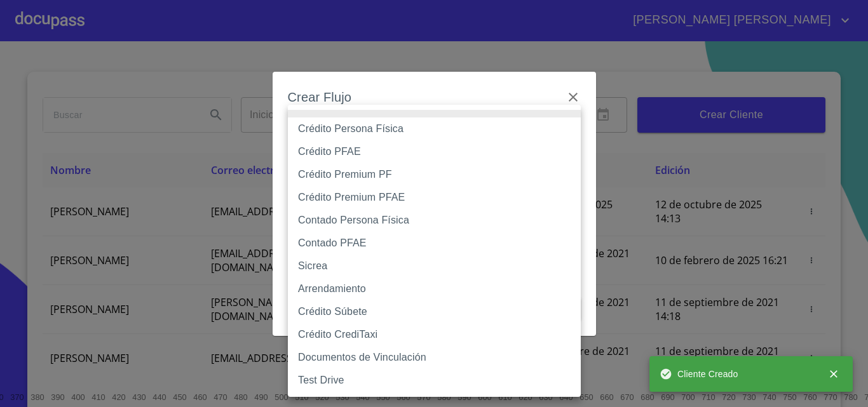 The image size is (868, 407). Describe the element at coordinates (434, 129) in the screenshot. I see `li: Crédito Persona Física` at that location.